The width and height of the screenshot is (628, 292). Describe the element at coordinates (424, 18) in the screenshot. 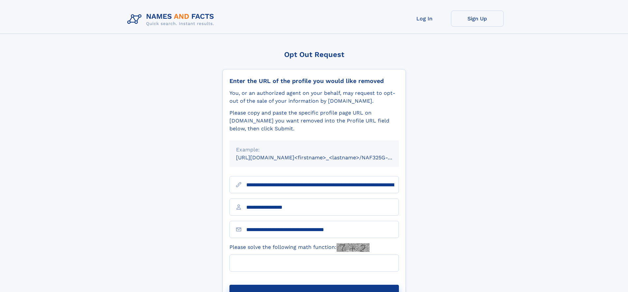

I see `a: Log In` at that location.